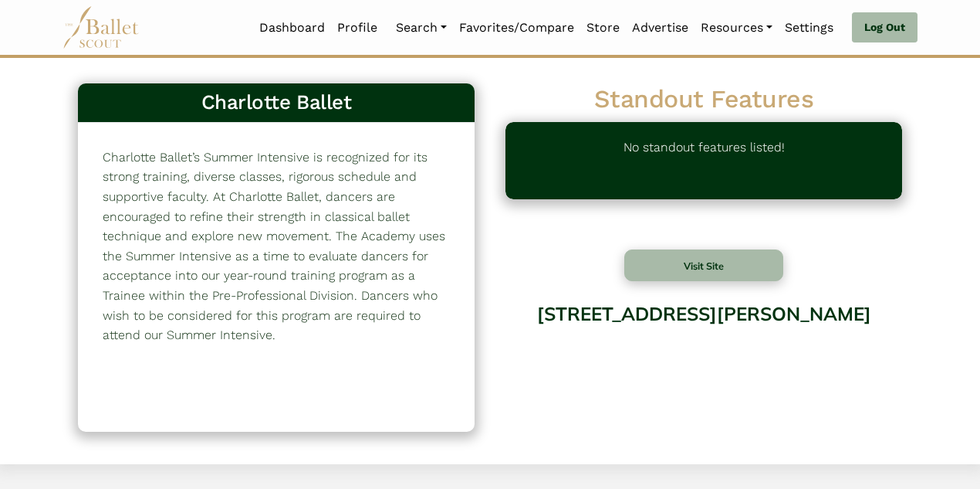  What do you see at coordinates (516, 28) in the screenshot?
I see `a: Favorites/Compare` at bounding box center [516, 28].